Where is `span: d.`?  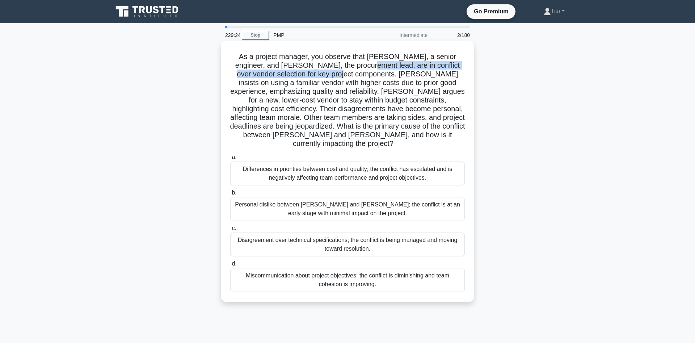 span: d. is located at coordinates (234, 263).